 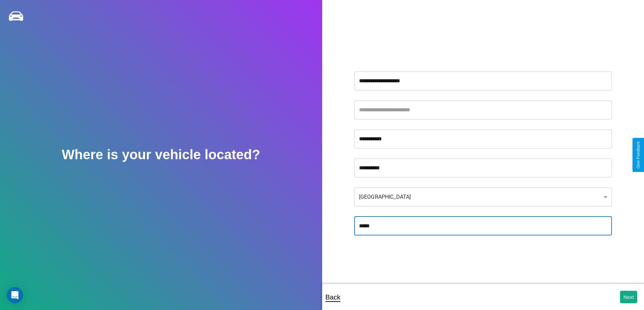 What do you see at coordinates (333, 297) in the screenshot?
I see `p: Back` at bounding box center [333, 297].